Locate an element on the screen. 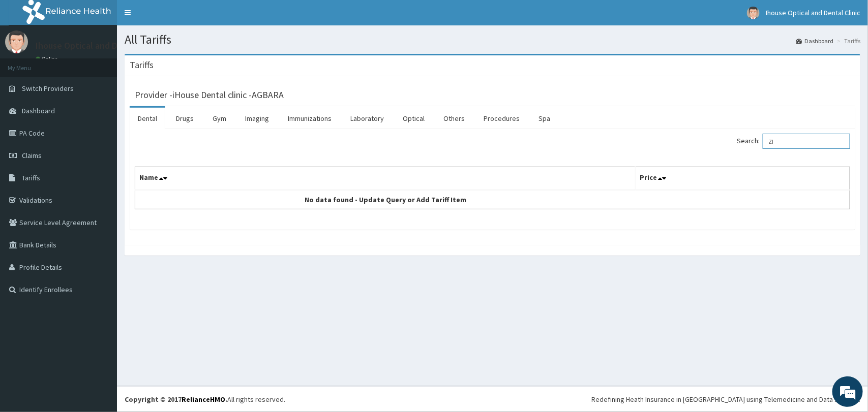  h3: Tariffs is located at coordinates (141, 65).